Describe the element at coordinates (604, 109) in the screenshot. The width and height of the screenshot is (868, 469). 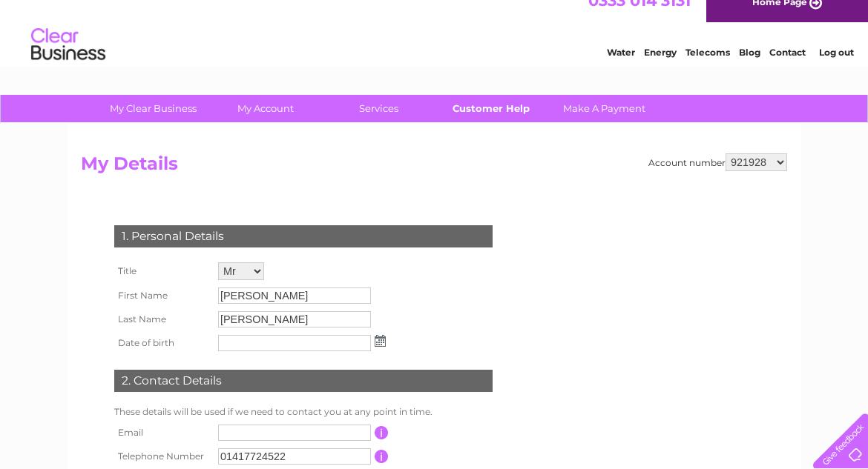
I see `a: Make A Payment` at that location.